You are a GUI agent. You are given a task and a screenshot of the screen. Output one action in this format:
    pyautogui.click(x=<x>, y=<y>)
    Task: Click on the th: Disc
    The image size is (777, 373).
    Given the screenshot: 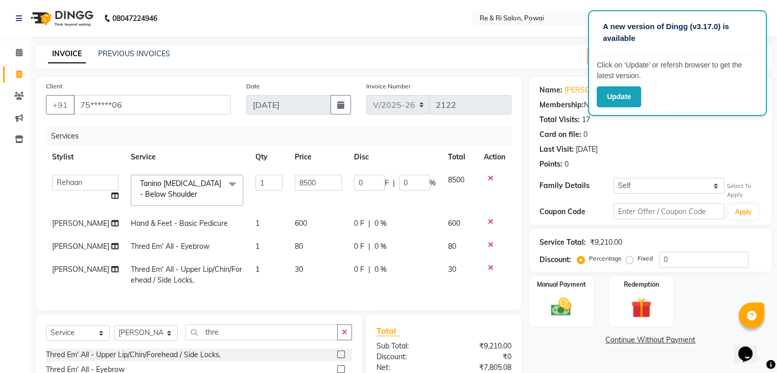 What is the action you would take?
    pyautogui.click(x=395, y=157)
    